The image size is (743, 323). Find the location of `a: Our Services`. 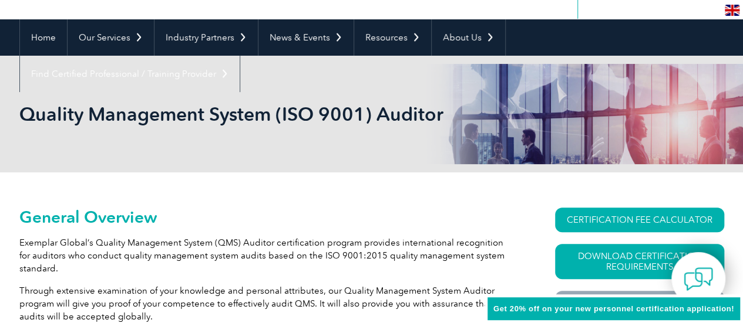

a: Our Services is located at coordinates (110, 38).